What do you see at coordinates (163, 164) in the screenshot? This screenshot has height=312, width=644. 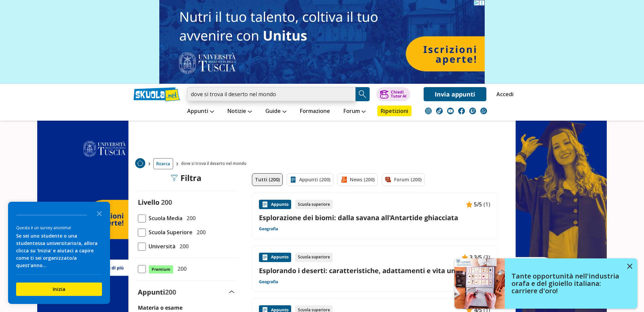 I see `a: Ricerca` at bounding box center [163, 164].